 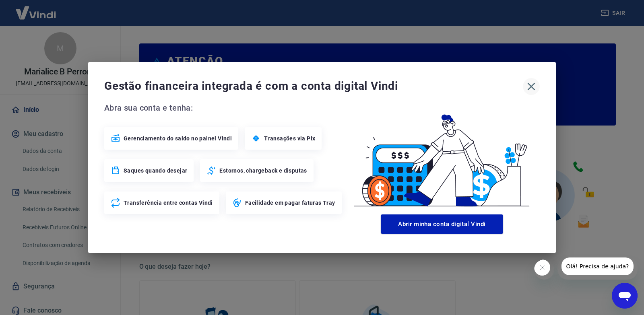 What do you see at coordinates (40, 9) in the screenshot?
I see `span: Olá! Precisa de ajuda?` at bounding box center [40, 9].